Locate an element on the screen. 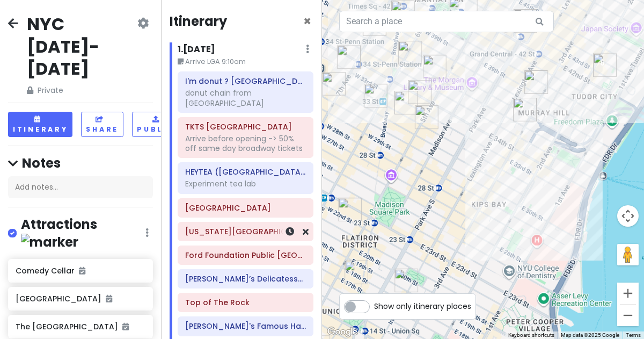 The height and width of the screenshot is (339, 644). button: Map camera controls is located at coordinates (628, 216).